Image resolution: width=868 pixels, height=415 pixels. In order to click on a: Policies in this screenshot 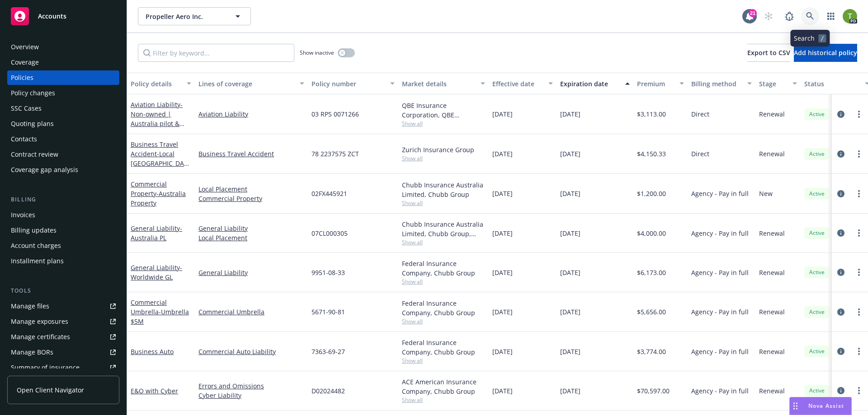, I will do `click(63, 78)`.